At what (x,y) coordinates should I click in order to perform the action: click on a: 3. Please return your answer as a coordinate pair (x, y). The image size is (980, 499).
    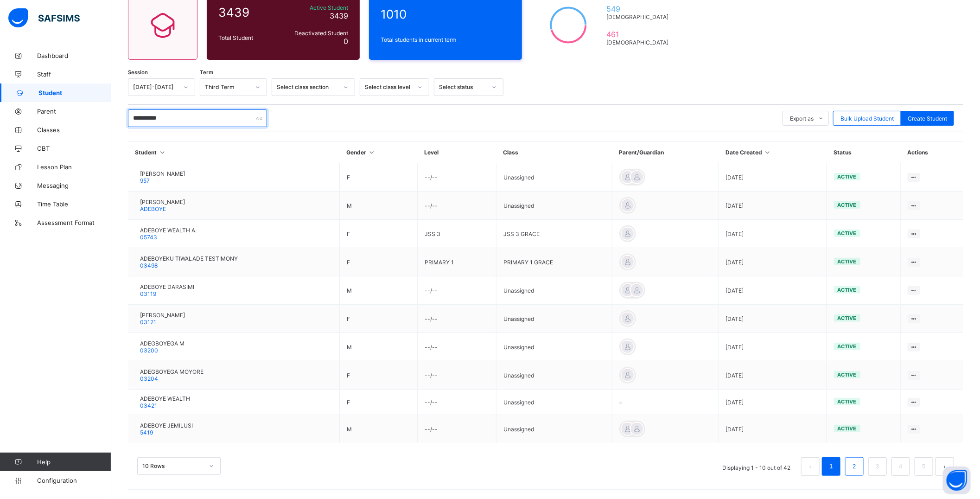
    Looking at the image, I should click on (877, 467).